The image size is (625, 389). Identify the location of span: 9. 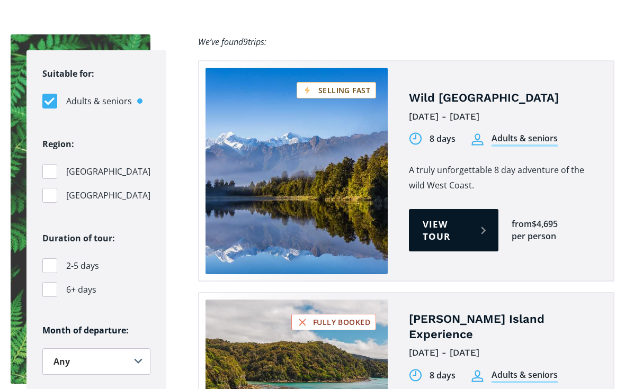
(245, 42).